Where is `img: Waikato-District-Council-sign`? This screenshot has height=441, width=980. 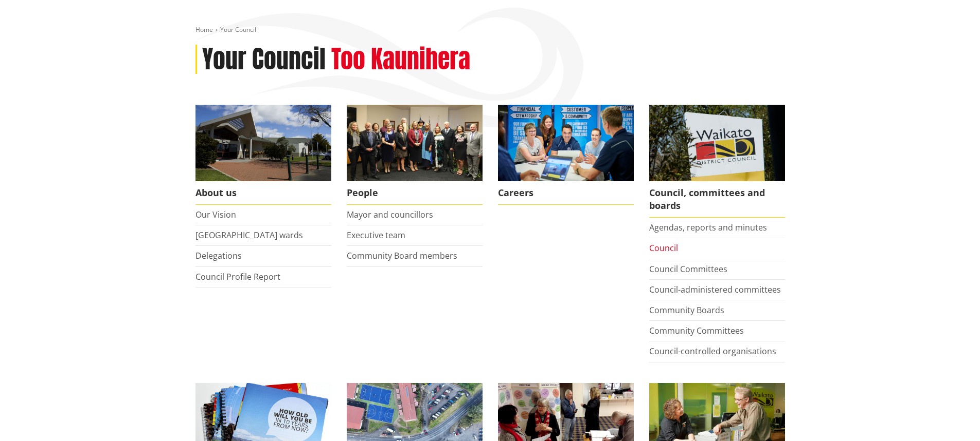 img: Waikato-District-Council-sign is located at coordinates (717, 143).